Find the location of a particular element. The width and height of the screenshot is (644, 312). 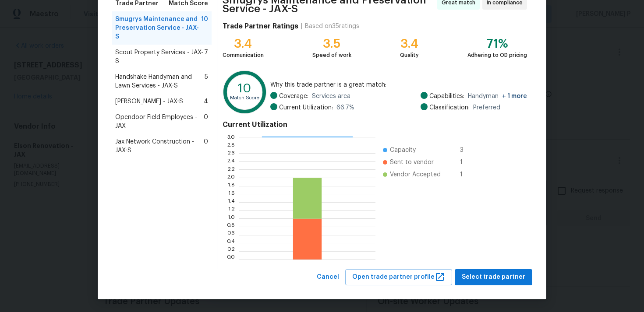

span: Handyman is located at coordinates (497, 97).